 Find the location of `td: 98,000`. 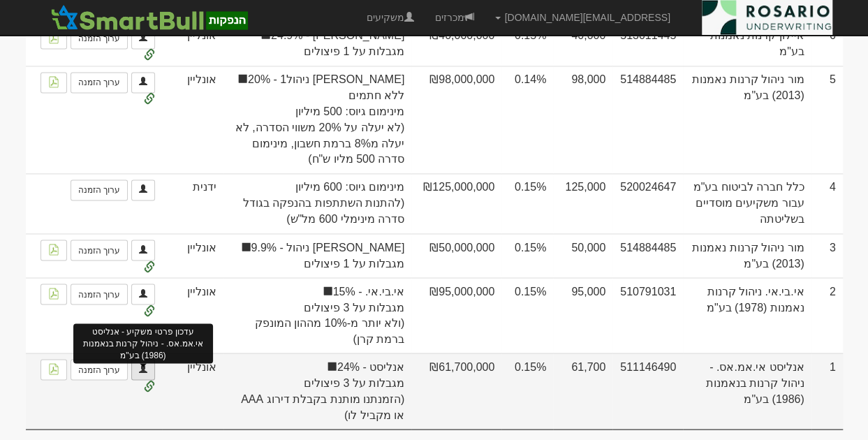

td: 98,000 is located at coordinates (582, 119).